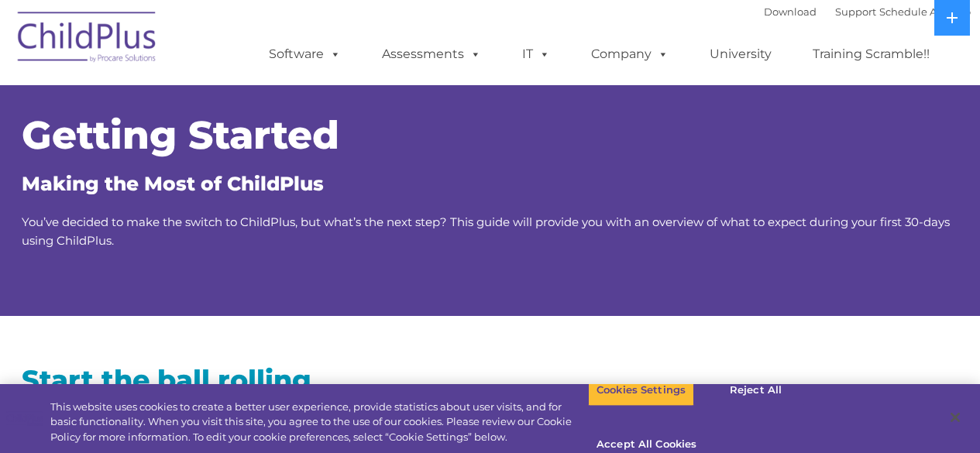 This screenshot has height=453, width=980. Describe the element at coordinates (536, 54) in the screenshot. I see `a: IT` at that location.